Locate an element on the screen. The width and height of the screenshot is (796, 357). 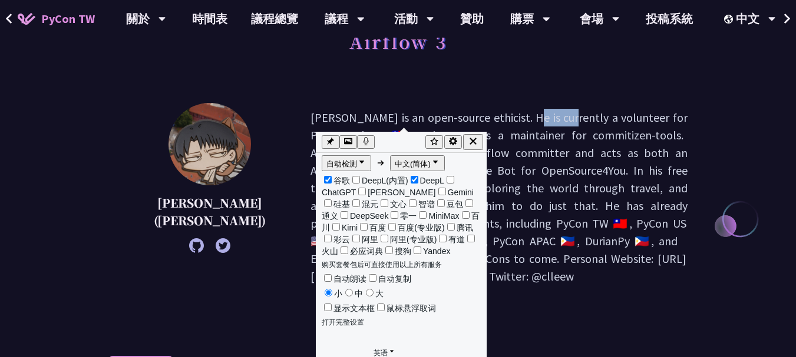
span: PyCon TW is located at coordinates (68, 19).